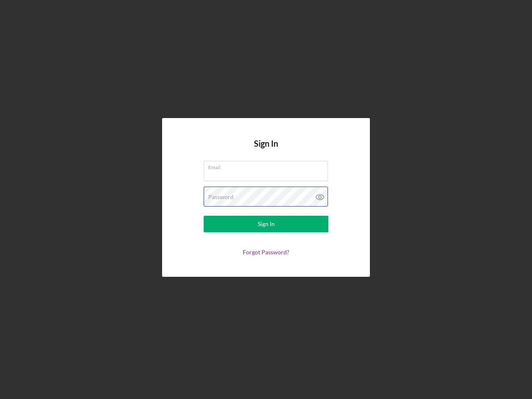  What do you see at coordinates (266, 224) in the screenshot?
I see `button: Sign In` at bounding box center [266, 224].